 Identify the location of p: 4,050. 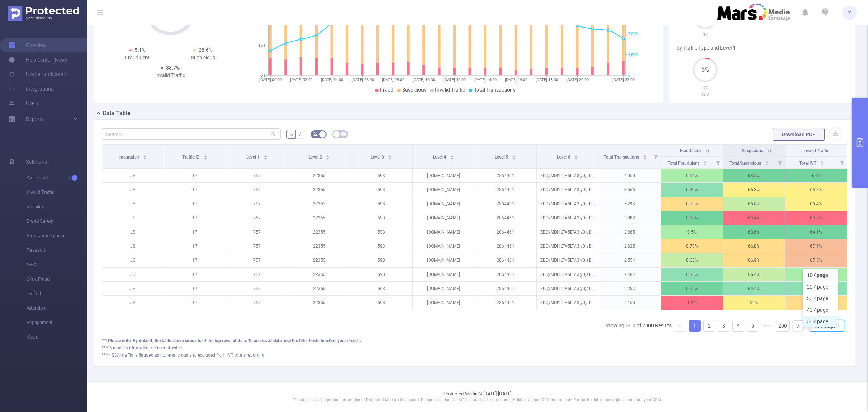
(630, 176).